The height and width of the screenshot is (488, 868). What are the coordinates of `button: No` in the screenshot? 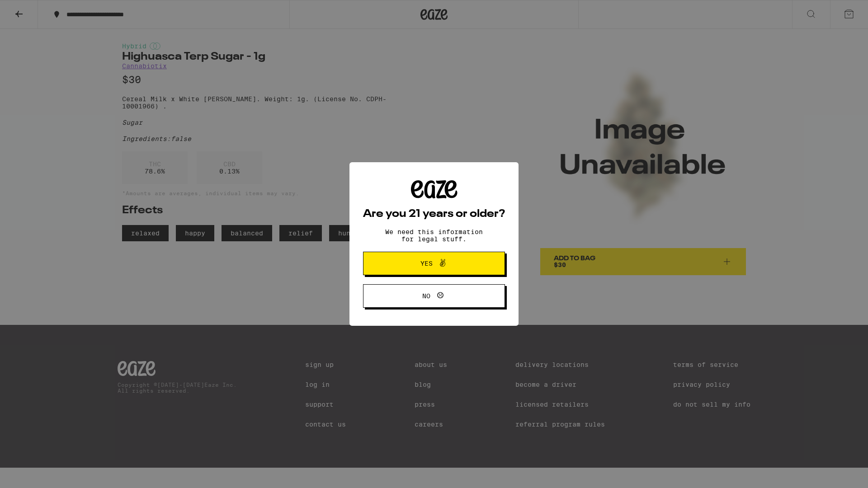 It's located at (434, 296).